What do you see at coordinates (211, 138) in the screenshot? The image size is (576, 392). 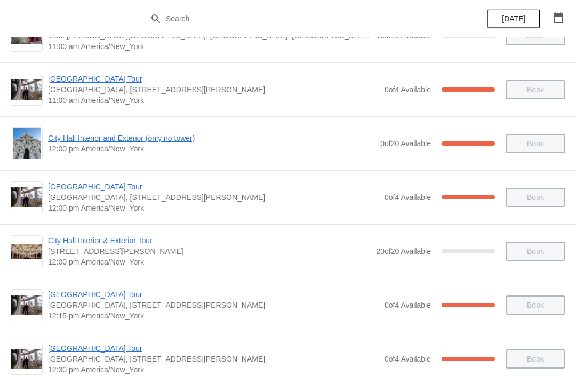 I see `span: City Hall Interior and Exterior (only no tower)` at bounding box center [211, 138].